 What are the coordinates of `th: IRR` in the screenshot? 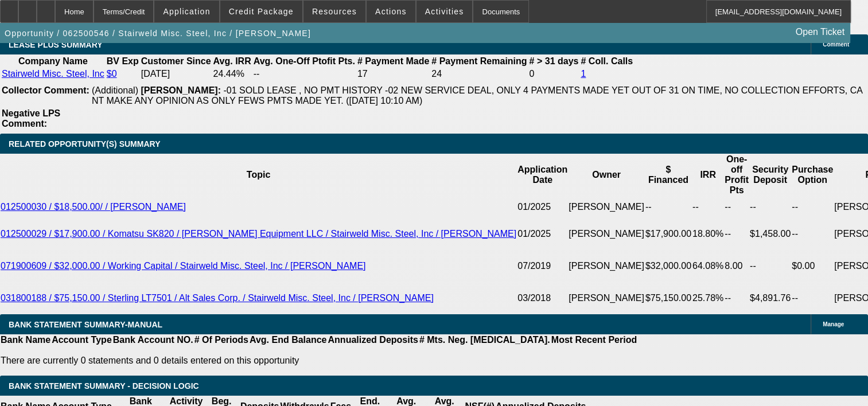 It's located at (708, 175).